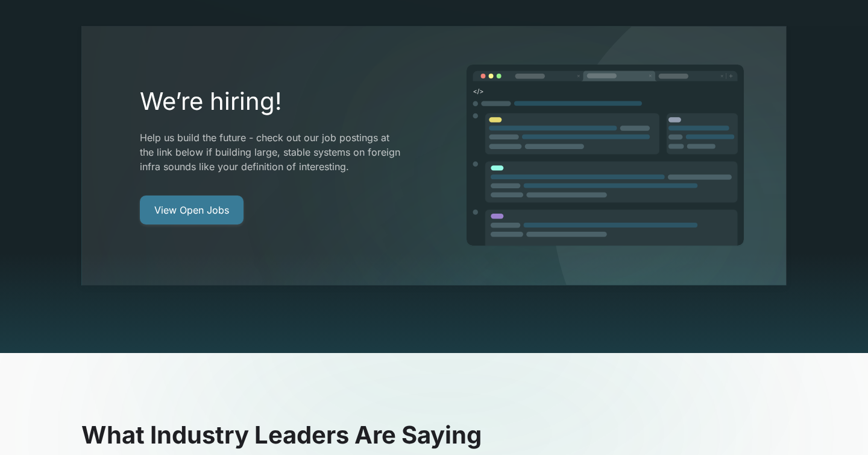  Describe the element at coordinates (838, 425) in the screenshot. I see `div: Chat Widget` at that location.